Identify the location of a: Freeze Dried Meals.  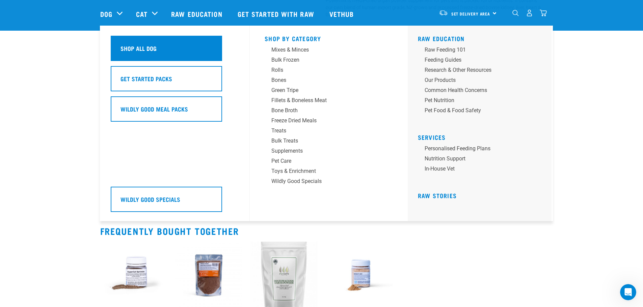
(329, 122).